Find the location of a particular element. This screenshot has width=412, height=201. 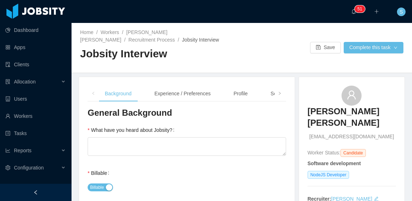

button: Billable is located at coordinates (100, 187).